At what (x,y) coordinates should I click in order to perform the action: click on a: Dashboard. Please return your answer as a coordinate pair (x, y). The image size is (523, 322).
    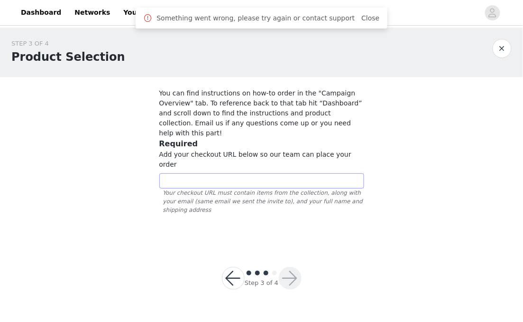
    Looking at the image, I should click on (41, 12).